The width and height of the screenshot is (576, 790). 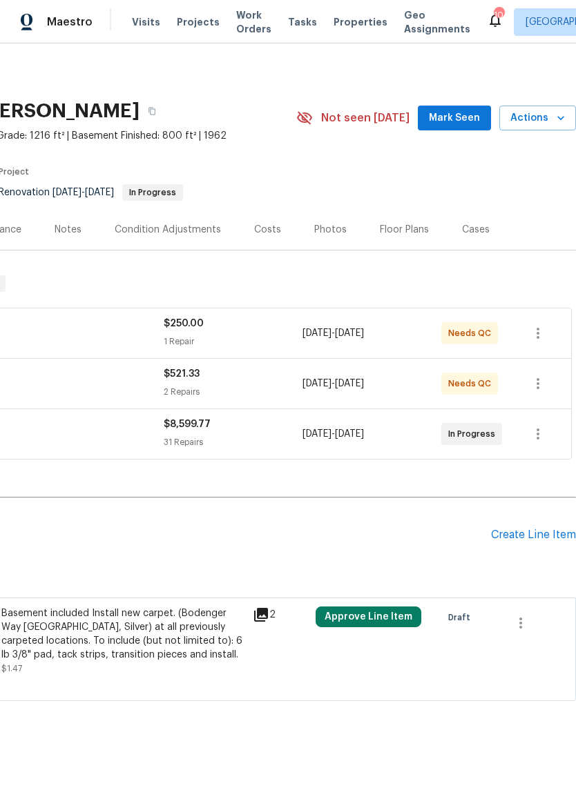 I want to click on div: Cases, so click(x=476, y=230).